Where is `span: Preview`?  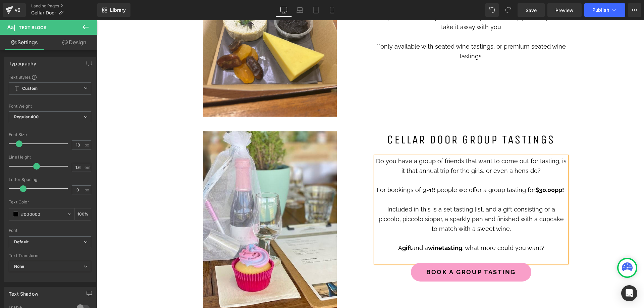
span: Preview is located at coordinates (564, 10).